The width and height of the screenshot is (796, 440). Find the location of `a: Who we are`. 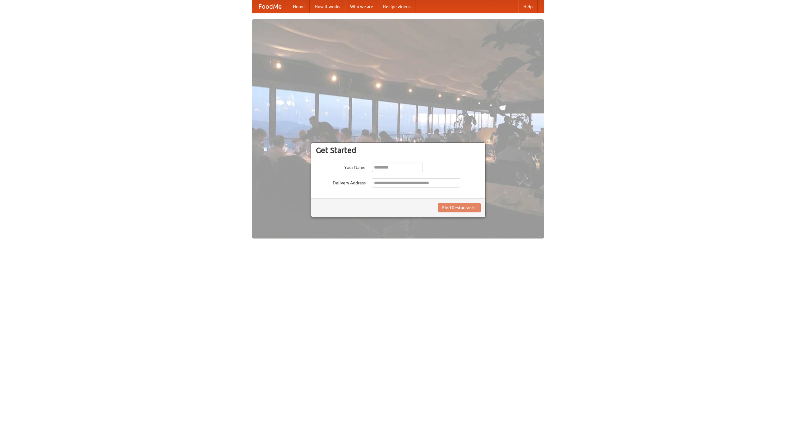

a: Who we are is located at coordinates (361, 7).